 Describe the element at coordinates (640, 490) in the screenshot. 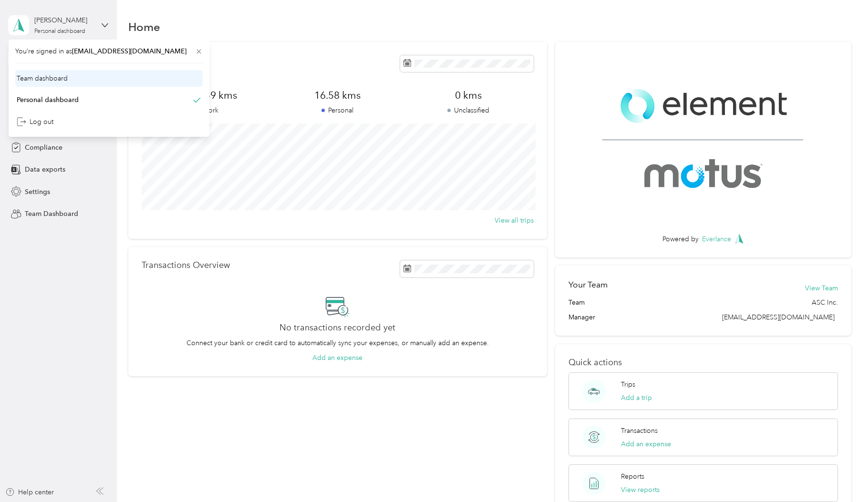

I see `button: View reports` at that location.